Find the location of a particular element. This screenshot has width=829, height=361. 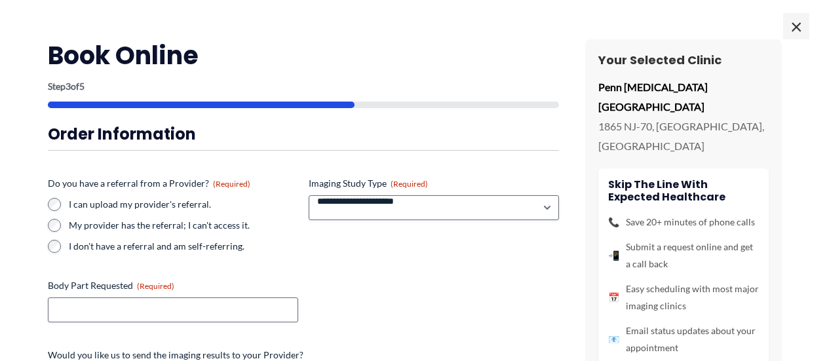

label: Body Part Requested is located at coordinates (173, 286).